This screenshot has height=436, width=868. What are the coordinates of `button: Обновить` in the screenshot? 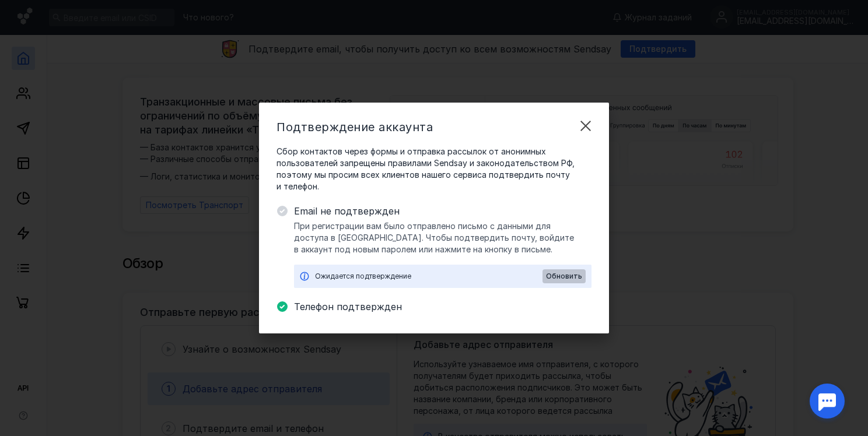 It's located at (564, 276).